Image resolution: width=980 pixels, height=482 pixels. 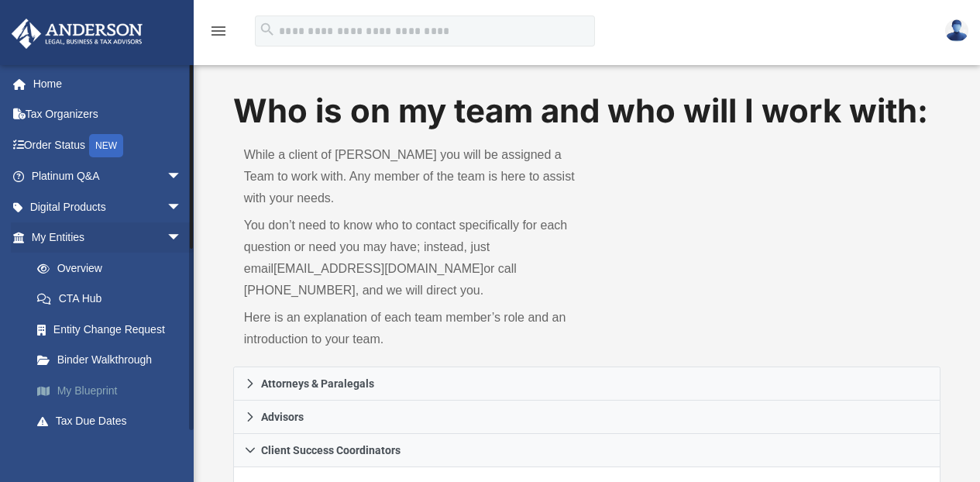 I want to click on p: Here is an explanation of each team member’s role and an introduction to your team., so click(x=409, y=329).